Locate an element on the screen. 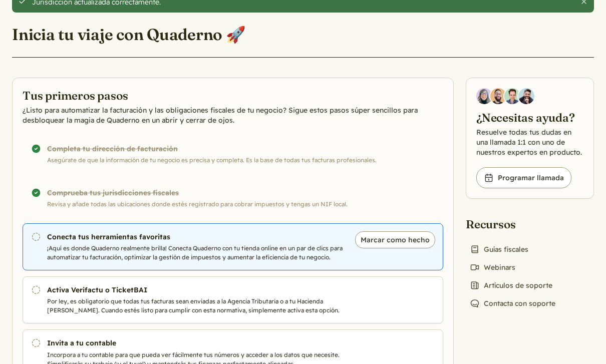 The width and height of the screenshot is (606, 364). p: Resuelve todas tus dudas en una llamada 1:1 con uno de nuestros expertos en producto. is located at coordinates (530, 142).